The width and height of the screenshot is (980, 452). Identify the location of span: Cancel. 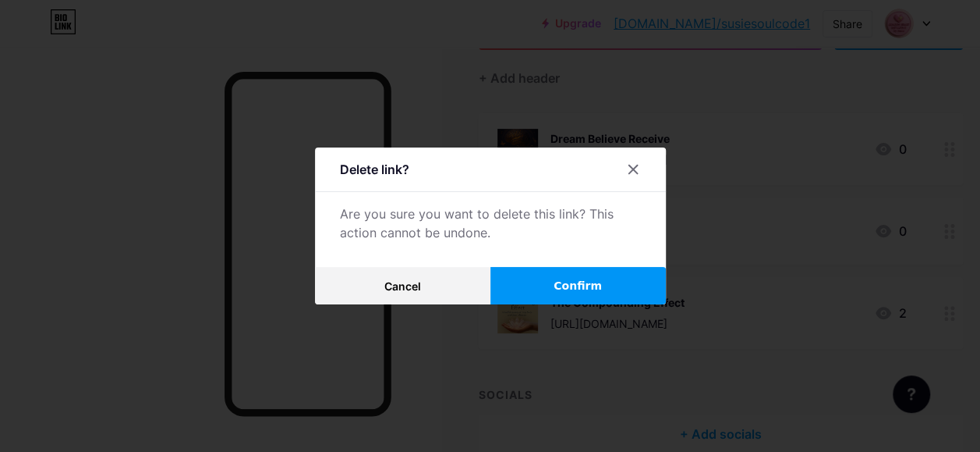
(402, 286).